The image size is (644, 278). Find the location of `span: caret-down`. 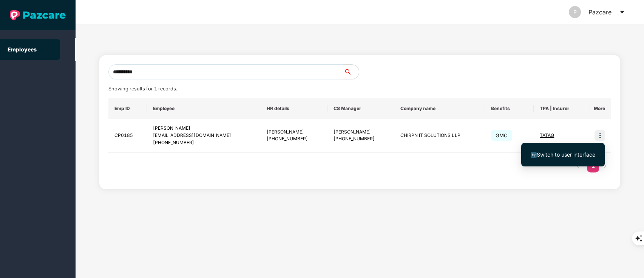

span: caret-down is located at coordinates (622, 12).